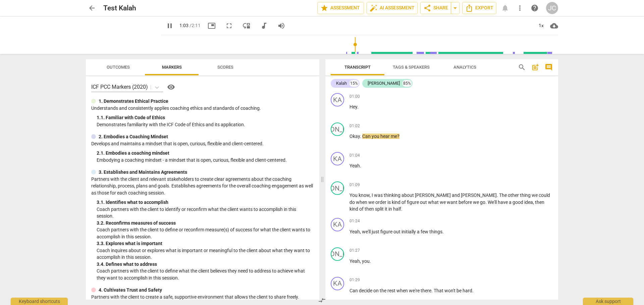 The width and height of the screenshot is (644, 305). I want to click on span: things, so click(436, 232).